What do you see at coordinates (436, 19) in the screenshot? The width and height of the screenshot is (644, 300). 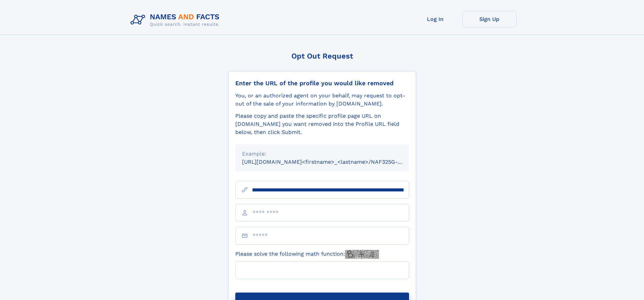 I see `a: Log In` at bounding box center [436, 19].